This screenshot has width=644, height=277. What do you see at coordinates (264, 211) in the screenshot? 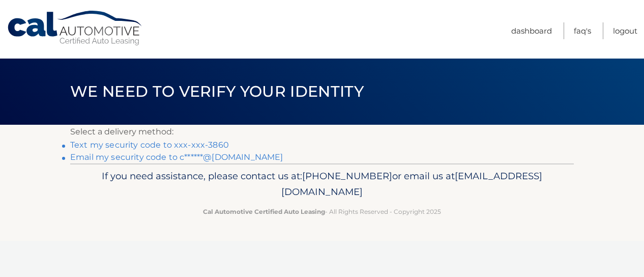
I see `strong: Cal Automotive Certified Auto Leasing` at bounding box center [264, 211].